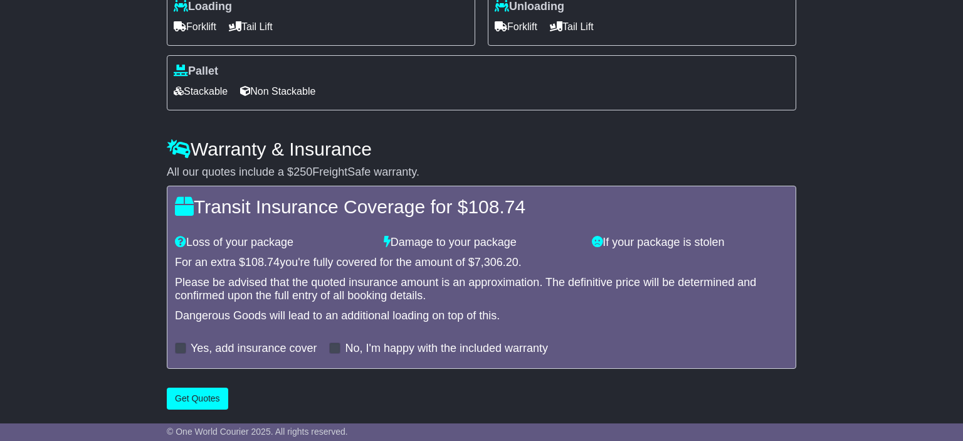  Describe the element at coordinates (481, 289) in the screenshot. I see `div: Please be advised that the quoted insurance amount is an approximation. The definitive price will...` at that location.